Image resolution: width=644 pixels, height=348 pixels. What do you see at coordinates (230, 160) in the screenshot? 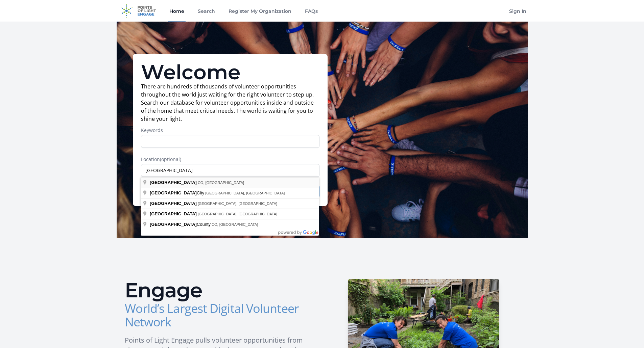
I see `label: Location` at bounding box center [230, 160].